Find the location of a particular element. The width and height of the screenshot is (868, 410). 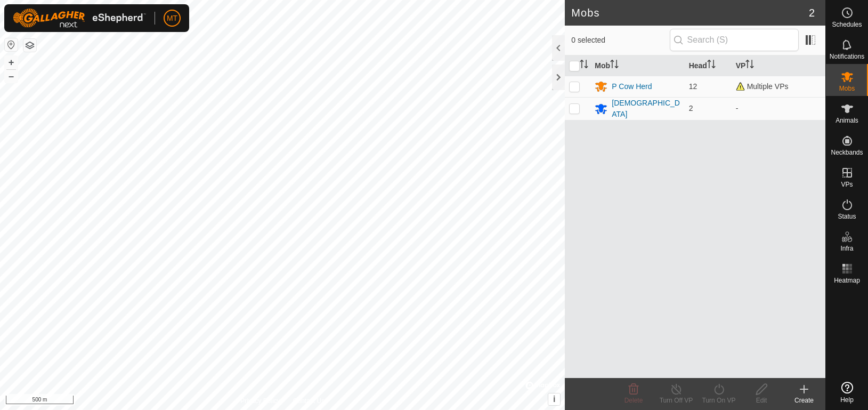

button: i is located at coordinates (555, 399).